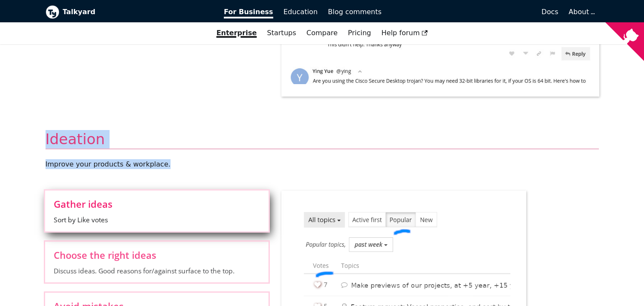  I want to click on span: Gather ideas, so click(157, 204).